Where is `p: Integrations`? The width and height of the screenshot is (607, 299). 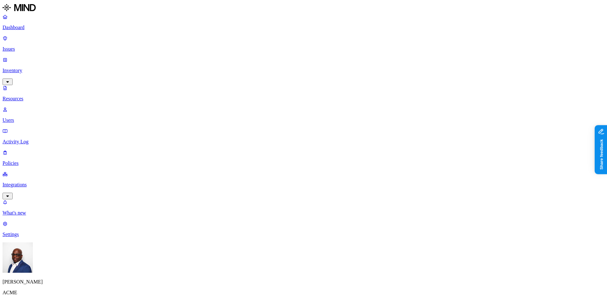 p: Integrations is located at coordinates (304, 185).